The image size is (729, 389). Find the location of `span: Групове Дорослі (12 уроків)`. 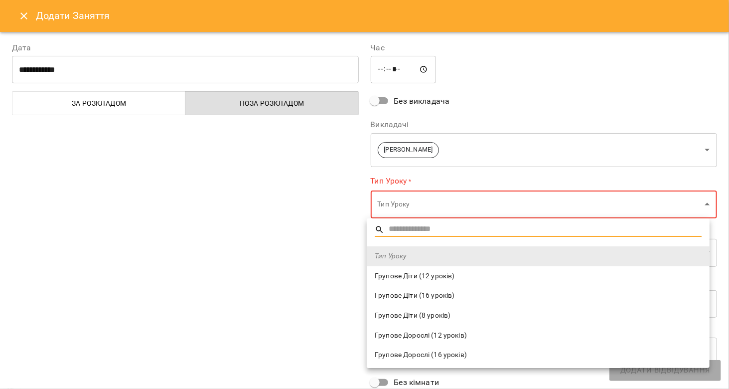

span: Групове Дорослі (12 уроків) is located at coordinates (538, 335).